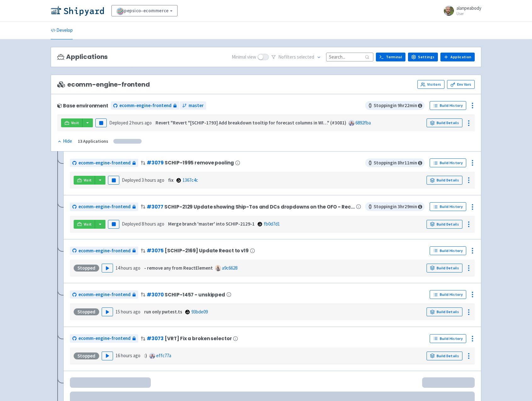 The height and width of the screenshot is (401, 532). What do you see at coordinates (65, 141) in the screenshot?
I see `button: Hide` at bounding box center [65, 141].